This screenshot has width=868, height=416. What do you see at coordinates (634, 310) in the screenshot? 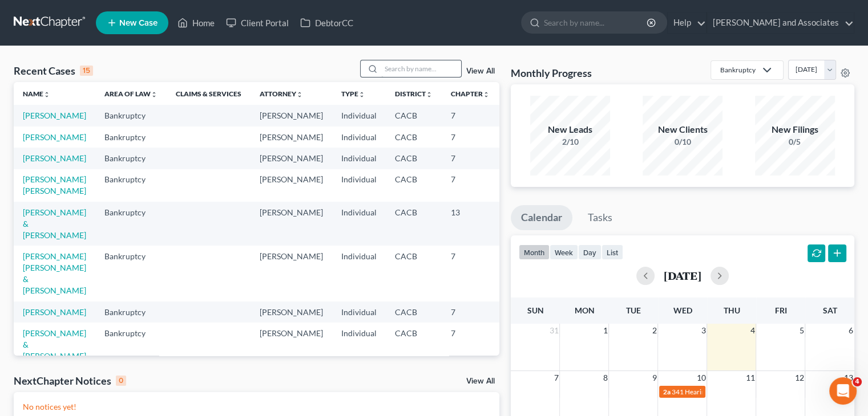
I see `span: Tue` at bounding box center [634, 310].